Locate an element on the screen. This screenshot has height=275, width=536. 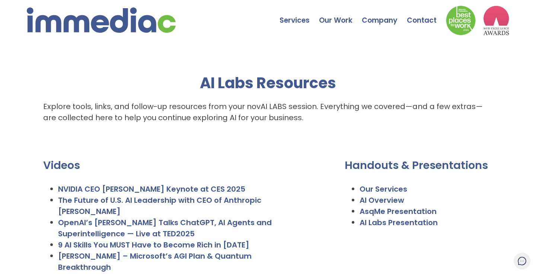
a: Contact is located at coordinates (426, 15).